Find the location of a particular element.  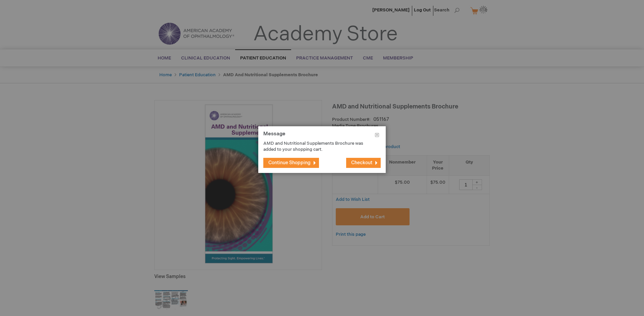

span: Checkout is located at coordinates (361, 163).